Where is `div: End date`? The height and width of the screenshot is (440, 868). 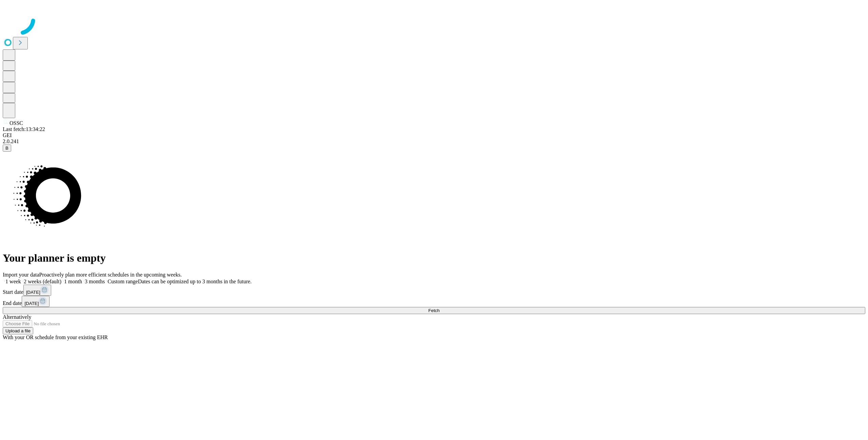 div: End date is located at coordinates (434, 301).